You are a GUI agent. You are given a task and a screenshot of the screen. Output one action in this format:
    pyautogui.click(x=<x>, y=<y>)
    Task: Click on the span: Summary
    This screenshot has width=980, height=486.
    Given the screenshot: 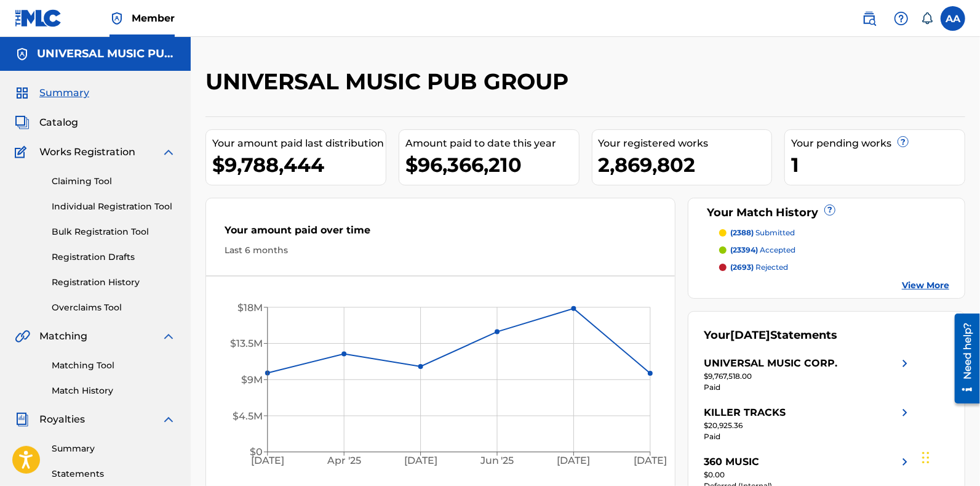 What is the action you would take?
    pyautogui.click(x=64, y=93)
    